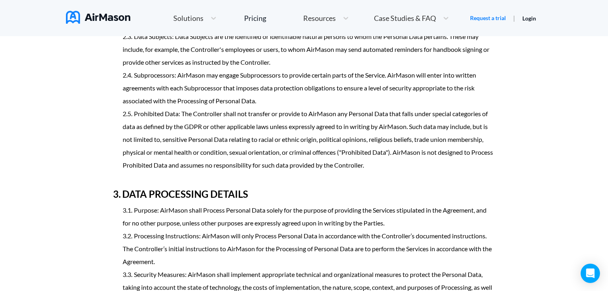 The height and width of the screenshot is (291, 608). What do you see at coordinates (405, 18) in the screenshot?
I see `span: Case Studies & FAQ` at bounding box center [405, 18].